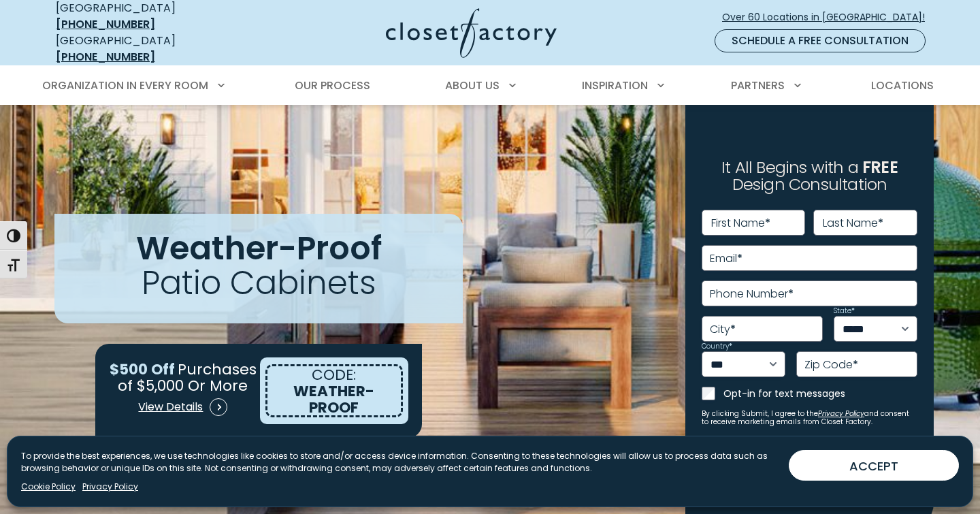 This screenshot has height=514, width=980. What do you see at coordinates (48, 486) in the screenshot?
I see `a: Cookie Policy` at bounding box center [48, 486].